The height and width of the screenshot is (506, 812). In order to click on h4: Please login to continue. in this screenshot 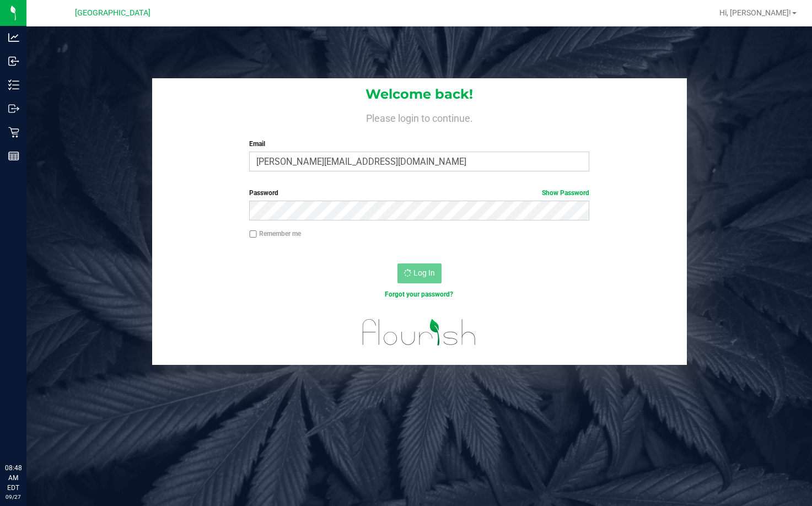, I will do `click(419, 117)`.